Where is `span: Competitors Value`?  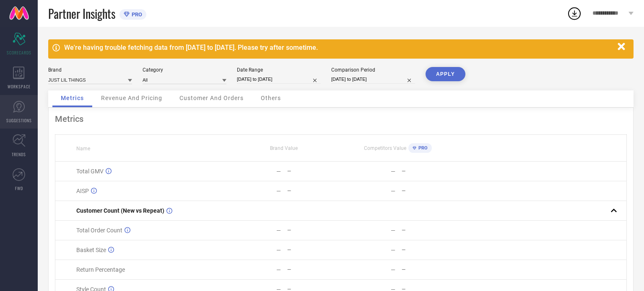 span: Competitors Value is located at coordinates (385, 149).